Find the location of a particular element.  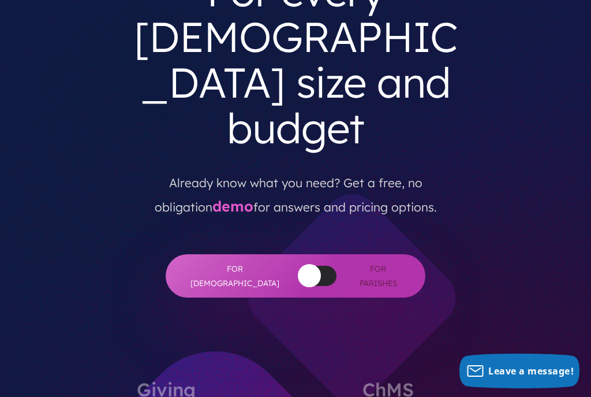

span: Leave a message! is located at coordinates (531, 371).